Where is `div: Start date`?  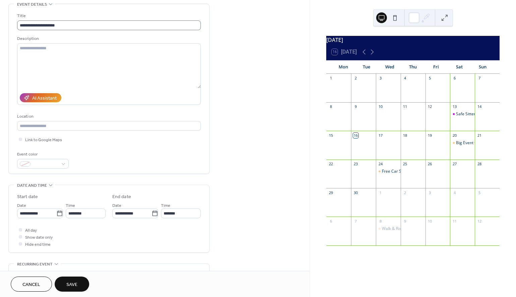
div: Start date is located at coordinates (27, 197).